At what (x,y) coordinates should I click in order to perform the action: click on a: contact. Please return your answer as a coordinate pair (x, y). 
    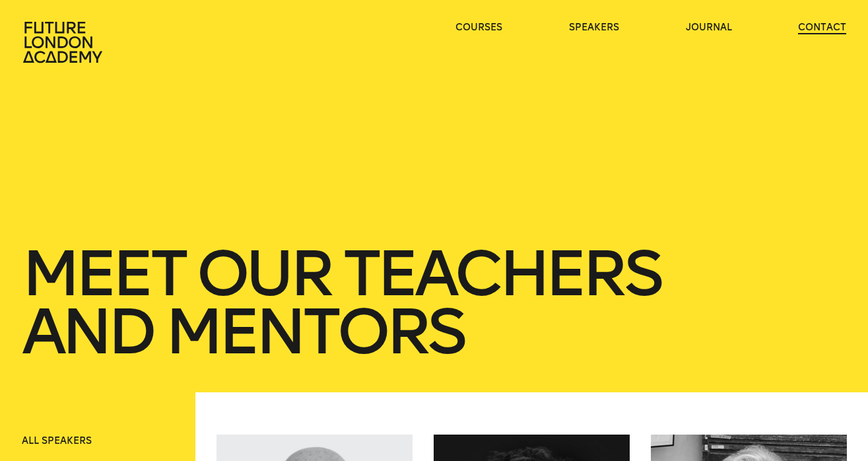
    Looking at the image, I should click on (822, 27).